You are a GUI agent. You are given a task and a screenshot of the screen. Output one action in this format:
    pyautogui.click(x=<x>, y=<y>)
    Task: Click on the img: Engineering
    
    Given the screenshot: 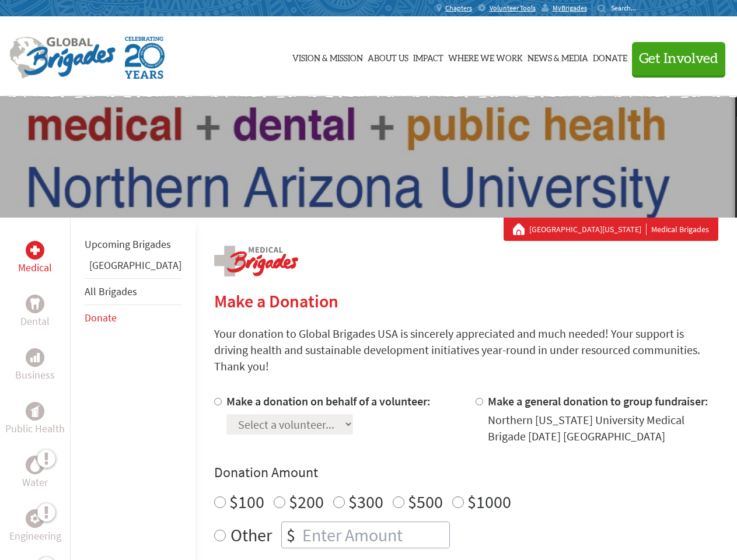 What is the action you would take?
    pyautogui.click(x=35, y=519)
    